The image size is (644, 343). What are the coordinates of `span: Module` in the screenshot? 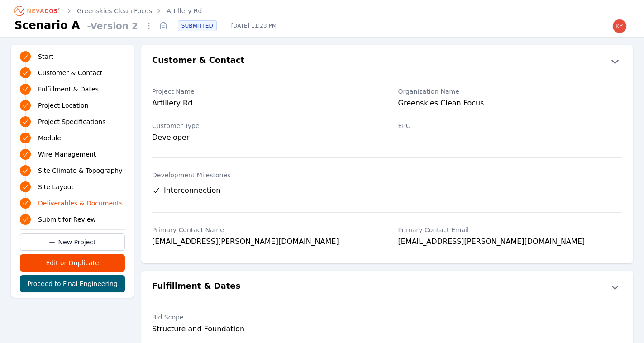 It's located at (49, 138).